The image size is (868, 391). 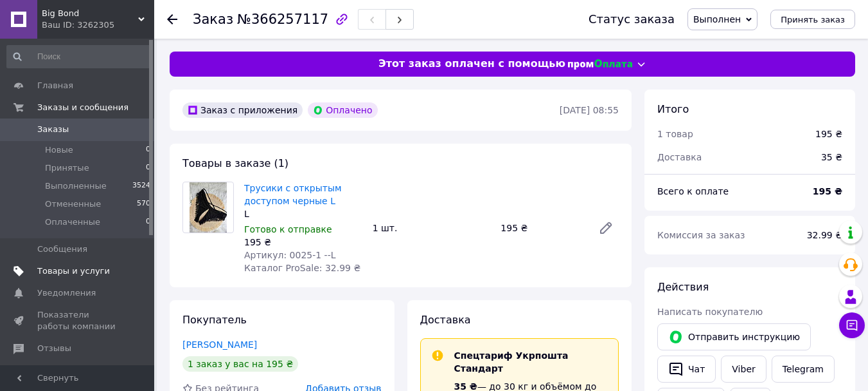 What do you see at coordinates (215, 319) in the screenshot?
I see `span: Покупатель` at bounding box center [215, 319].